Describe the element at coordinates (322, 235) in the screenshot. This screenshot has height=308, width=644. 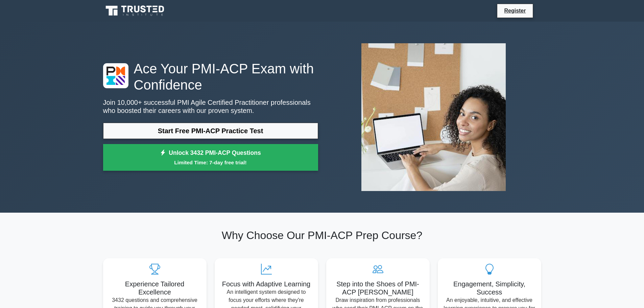
I see `h2: Why Choose Our PMI-ACP Prep Course?` at that location.